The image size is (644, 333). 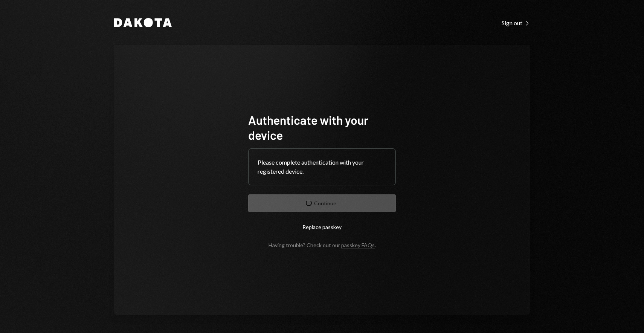 I want to click on a: passkey FAQs, so click(x=358, y=245).